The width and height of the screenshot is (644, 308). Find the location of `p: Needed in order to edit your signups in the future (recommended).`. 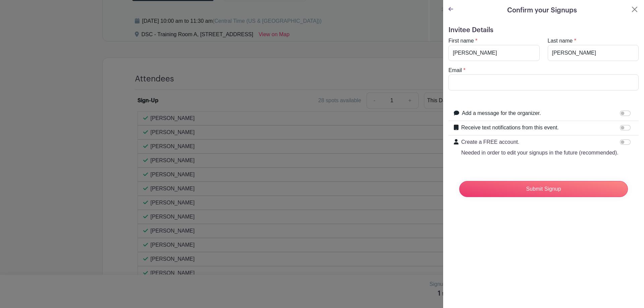

p: Needed in order to edit your signups in the future (recommended). is located at coordinates (539, 153).